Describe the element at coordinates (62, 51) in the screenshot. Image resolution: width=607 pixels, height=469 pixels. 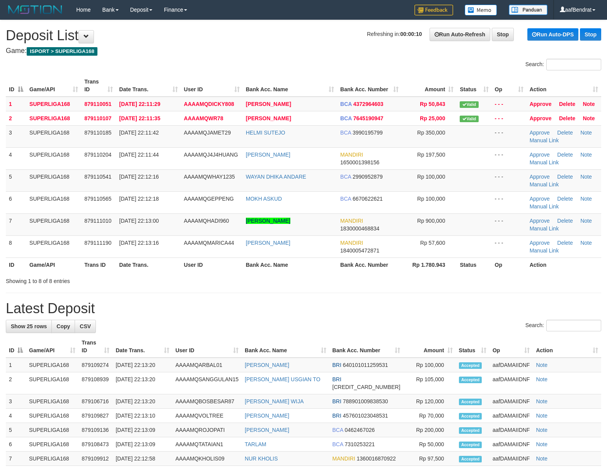
I see `span: ISPORT > SUPERLIGA168` at that location.